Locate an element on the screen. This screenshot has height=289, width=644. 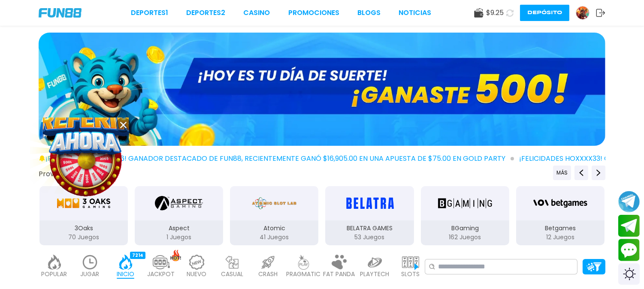
p: 53 Juegos is located at coordinates (369, 237).